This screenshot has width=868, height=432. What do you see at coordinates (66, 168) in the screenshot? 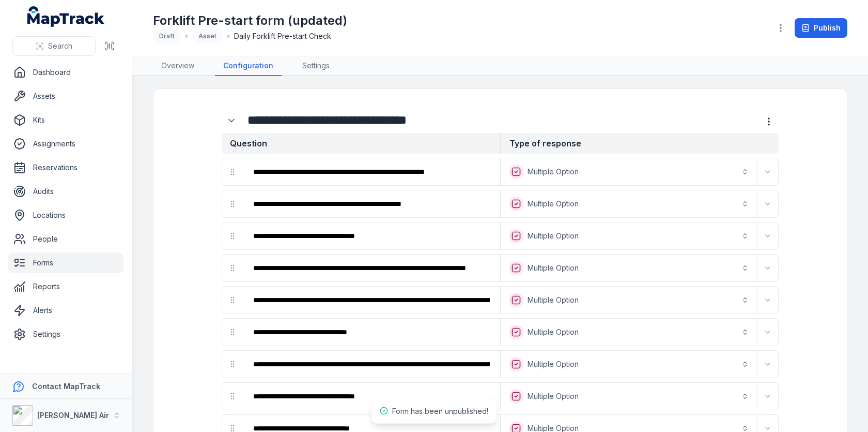
I see `a: Reservations` at bounding box center [66, 168].